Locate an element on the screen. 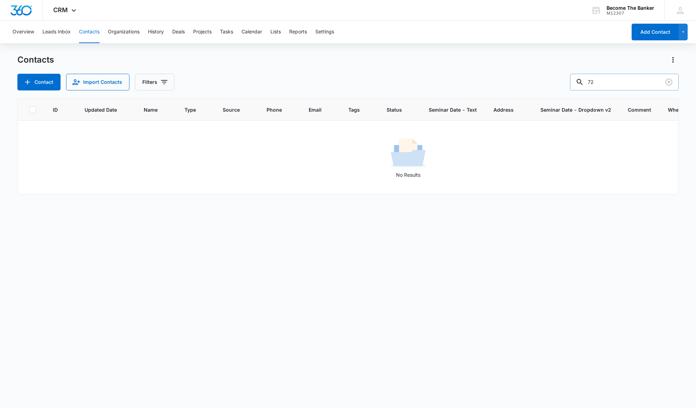  span: CRM is located at coordinates (61, 10).